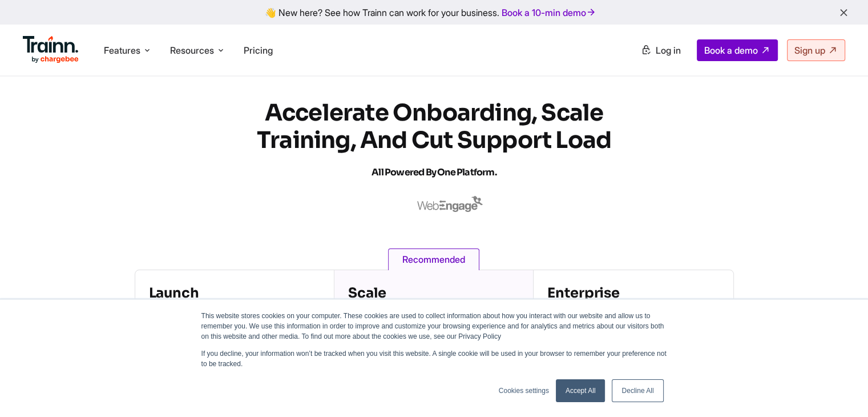 The image size is (868, 417). What do you see at coordinates (235, 292) in the screenshot?
I see `h4: Launch` at bounding box center [235, 292].